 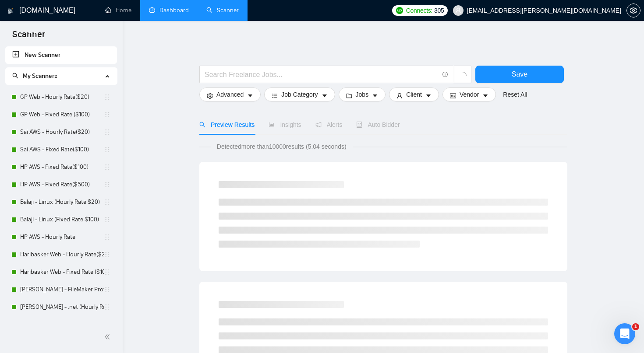 I want to click on span: Preview Results, so click(x=227, y=125).